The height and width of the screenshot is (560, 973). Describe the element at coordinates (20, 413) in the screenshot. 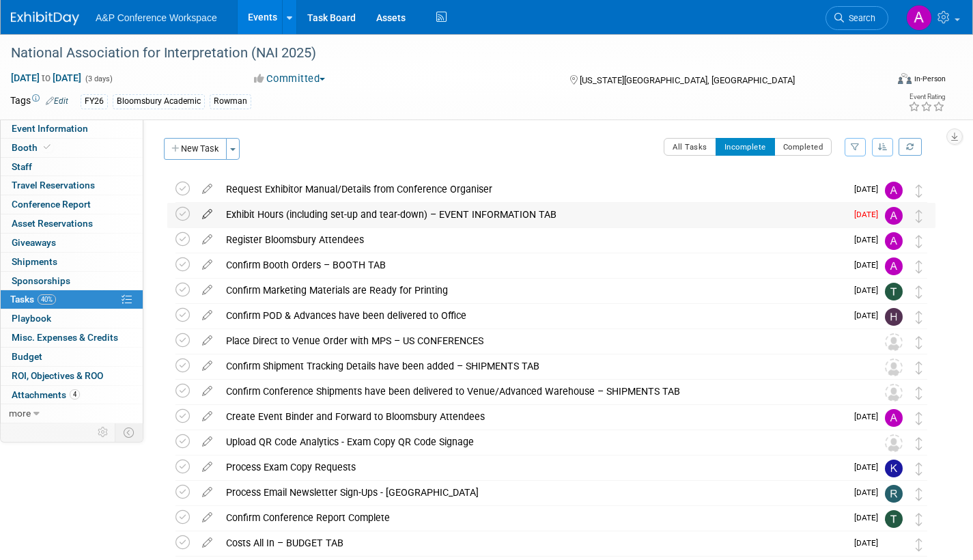

I see `span: more` at that location.